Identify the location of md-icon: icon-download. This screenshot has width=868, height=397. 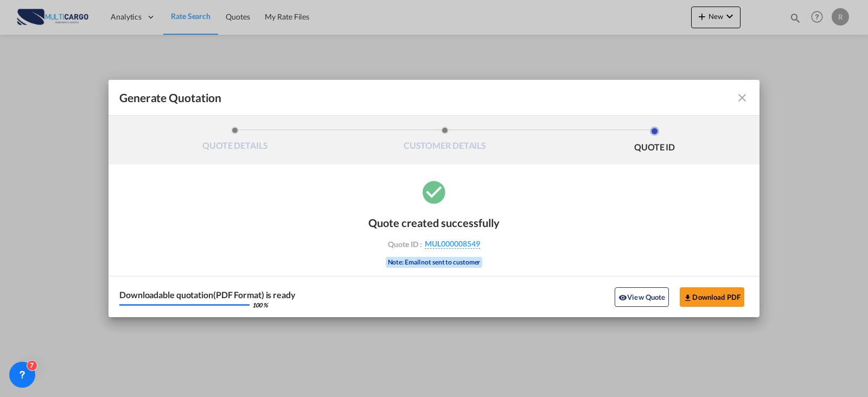
(688, 298).